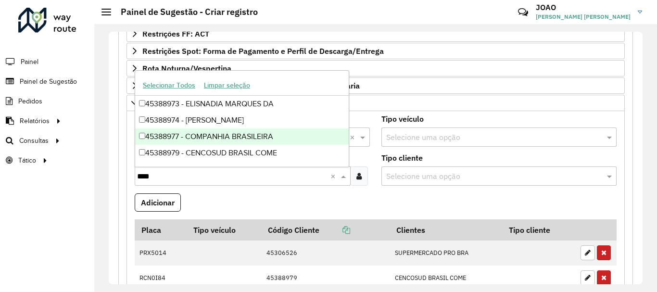  Describe the element at coordinates (184, 12) in the screenshot. I see `h2: Painel de Sugestão - Criar registro` at that location.